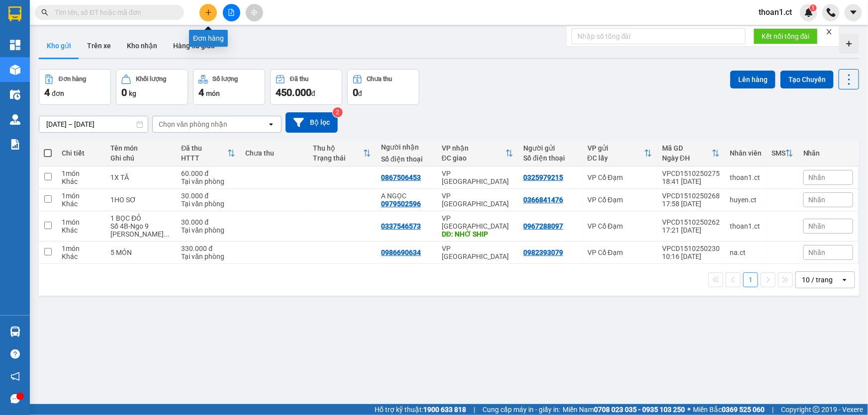 This screenshot has width=868, height=415. I want to click on div: Chi tiết, so click(81, 153).